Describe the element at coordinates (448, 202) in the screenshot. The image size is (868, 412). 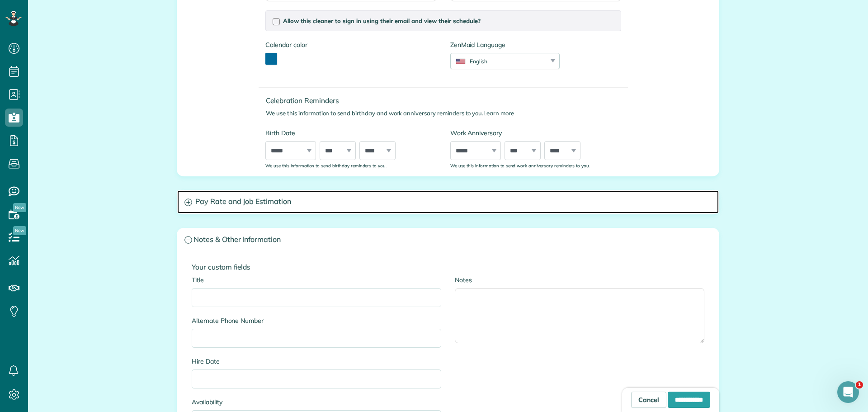
I see `h3: Pay Rate and Job Estimation` at that location.